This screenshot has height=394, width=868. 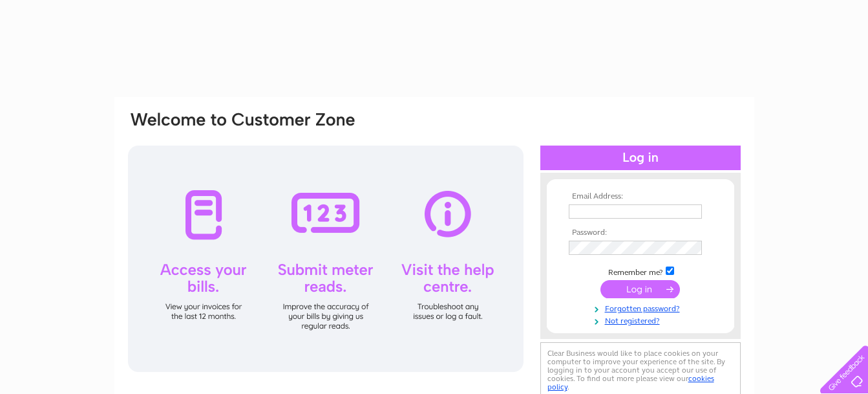 What do you see at coordinates (642, 307) in the screenshot?
I see `a: Forgotten password?` at bounding box center [642, 307].